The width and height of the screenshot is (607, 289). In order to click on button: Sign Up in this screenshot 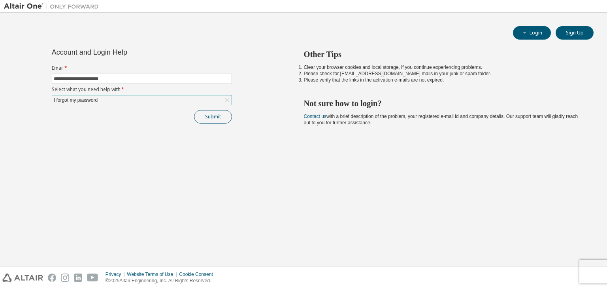, I will do `click(575, 33)`.